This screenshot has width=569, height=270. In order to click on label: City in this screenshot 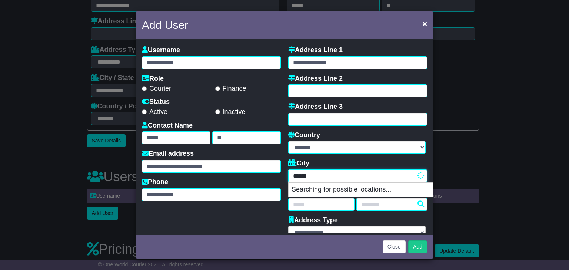, I will do `click(299, 164)`.